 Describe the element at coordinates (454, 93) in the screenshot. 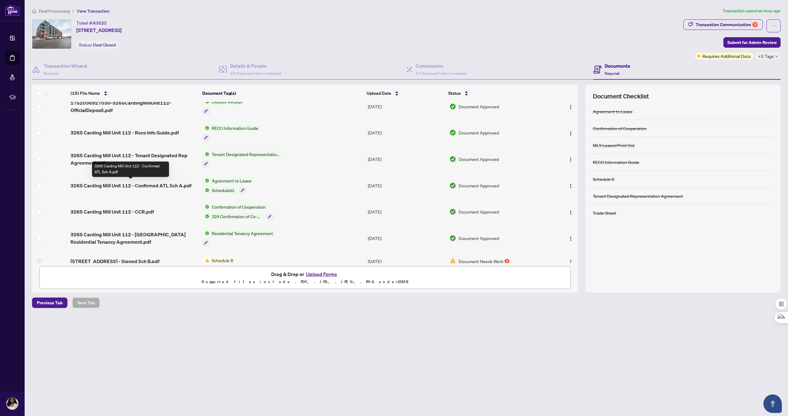

I see `span: Status` at that location.